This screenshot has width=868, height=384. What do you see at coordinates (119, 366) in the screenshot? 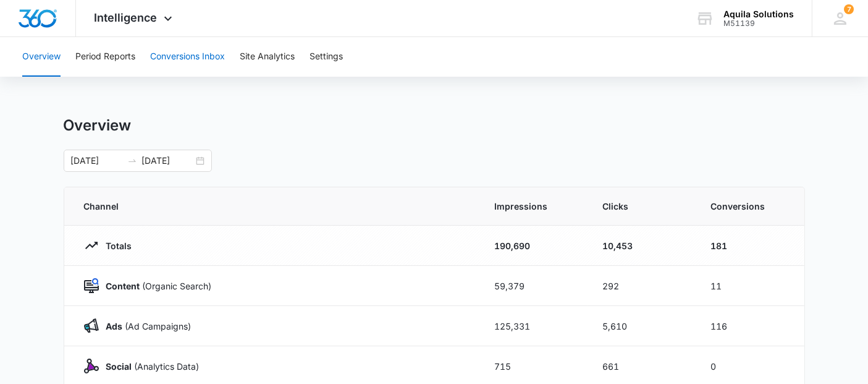
I see `strong: Social` at bounding box center [119, 366].